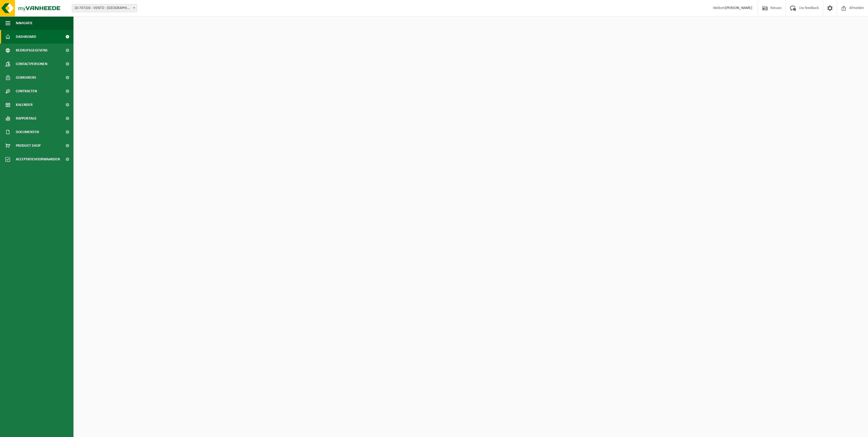 This screenshot has height=437, width=868. What do you see at coordinates (26, 37) in the screenshot?
I see `span: Dashboard` at bounding box center [26, 37].